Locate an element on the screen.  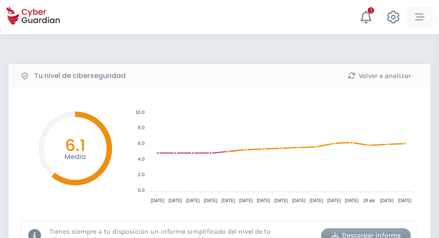
b: Tu nivel de ciberseguridad is located at coordinates (80, 76).